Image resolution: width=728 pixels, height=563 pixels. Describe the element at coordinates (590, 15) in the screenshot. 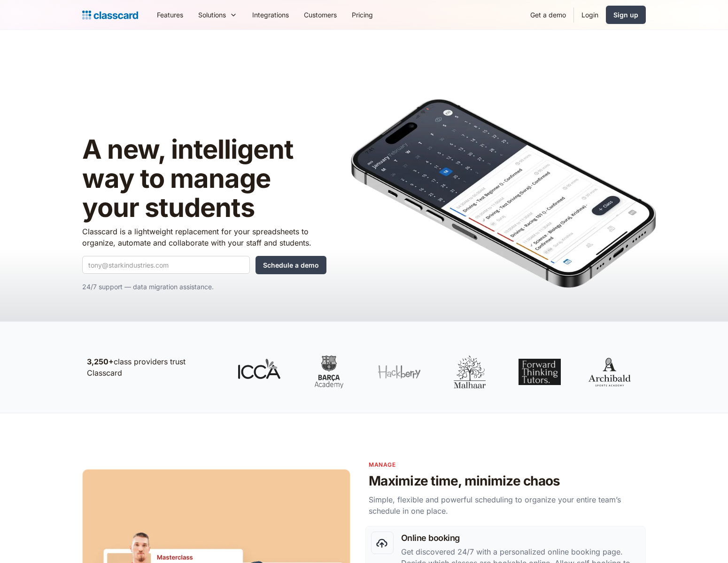

I see `a: Login` at that location.